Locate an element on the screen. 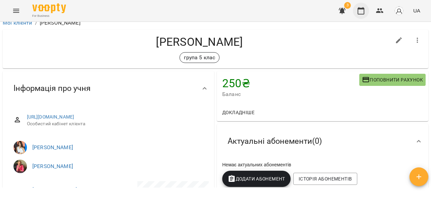 This screenshot has height=197, width=431. img: avatar_s.png is located at coordinates (399, 11).